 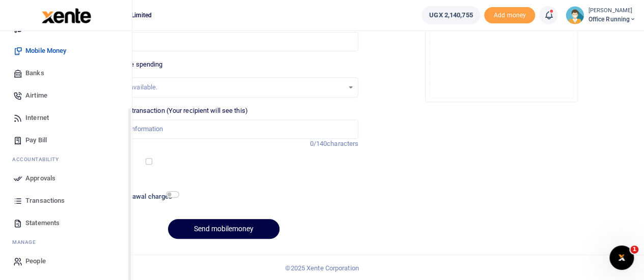 What do you see at coordinates (66, 223) in the screenshot?
I see `a: Statements` at bounding box center [66, 223].